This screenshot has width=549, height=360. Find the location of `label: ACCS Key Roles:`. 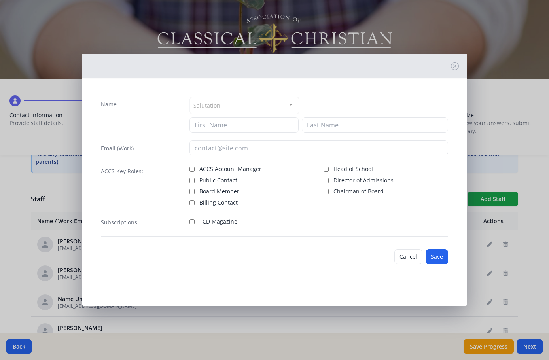

label: ACCS Key Roles: is located at coordinates (122, 171).